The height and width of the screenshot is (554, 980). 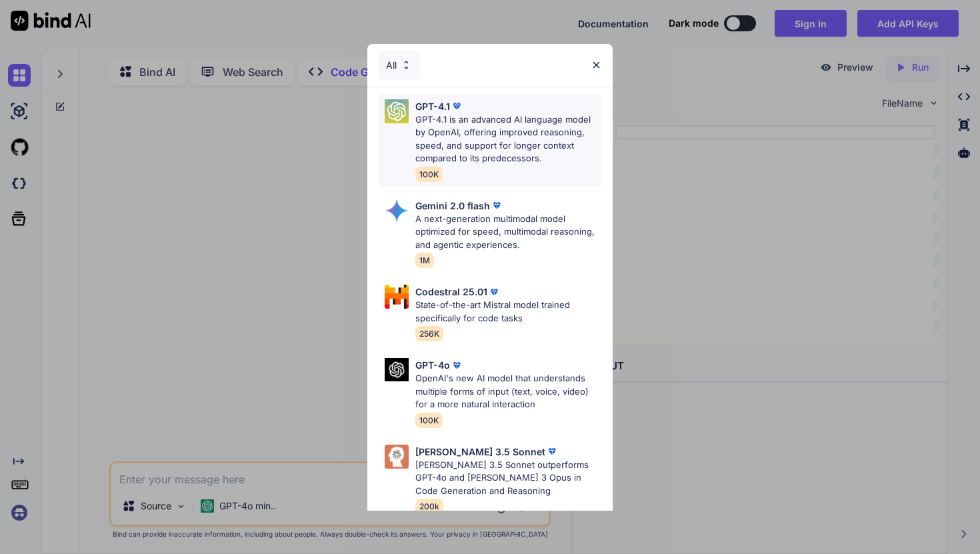 I want to click on p: State-of-the-art Mistral model trained specifically for code tasks, so click(x=508, y=312).